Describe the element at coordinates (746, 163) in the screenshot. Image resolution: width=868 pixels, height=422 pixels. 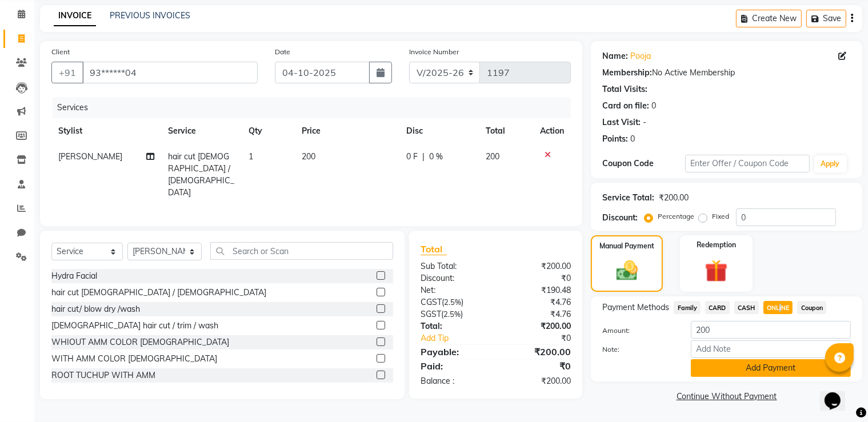
I see `input: Enter Offer / Coupon Code` at that location.